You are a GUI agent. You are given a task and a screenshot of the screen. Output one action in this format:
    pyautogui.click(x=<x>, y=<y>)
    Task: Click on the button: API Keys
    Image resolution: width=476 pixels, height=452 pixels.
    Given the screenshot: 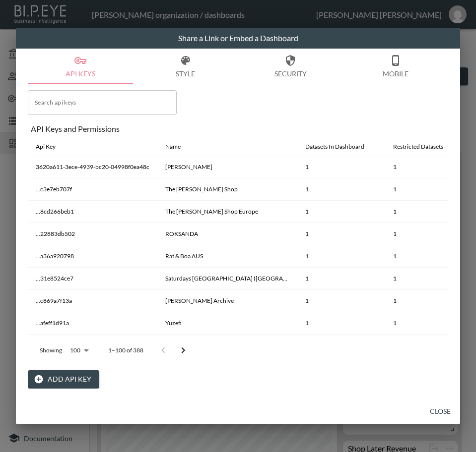 What is the action you would take?
    pyautogui.click(x=80, y=66)
    